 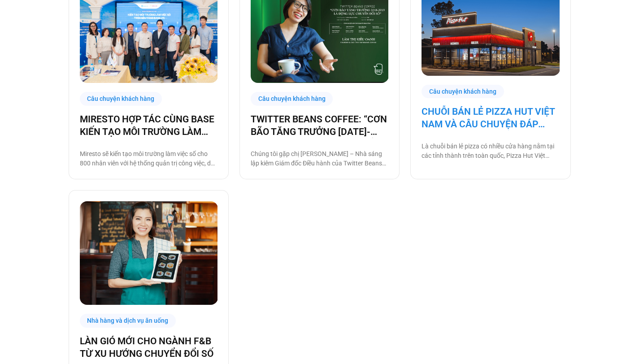 What do you see at coordinates (490, 118) in the screenshot?
I see `a: CHUỖI BÁN LẺ PIZZA HUT VIỆT NAM VÀ CÂU CHUYỆN ĐÁP ỨNG NHU CẦU TUYỂN DỤNG CÙNG BASE E-HIRING` at bounding box center [490, 118].